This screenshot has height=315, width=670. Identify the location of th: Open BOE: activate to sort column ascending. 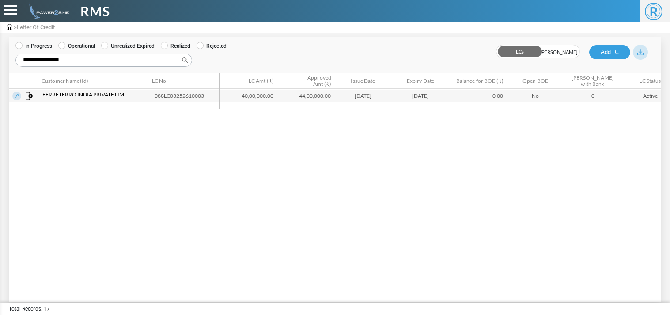
(535, 81).